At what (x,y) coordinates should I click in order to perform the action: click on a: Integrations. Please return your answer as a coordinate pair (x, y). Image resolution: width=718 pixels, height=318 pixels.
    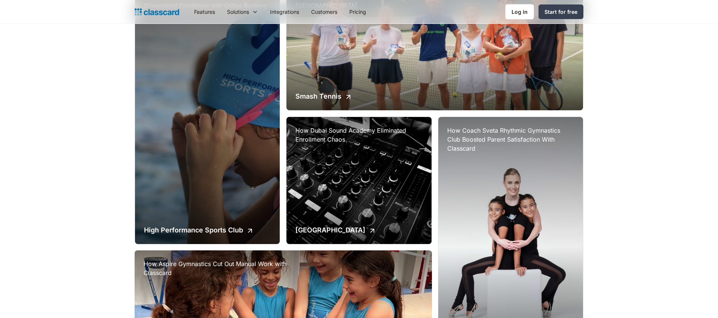
    Looking at the image, I should click on (284, 12).